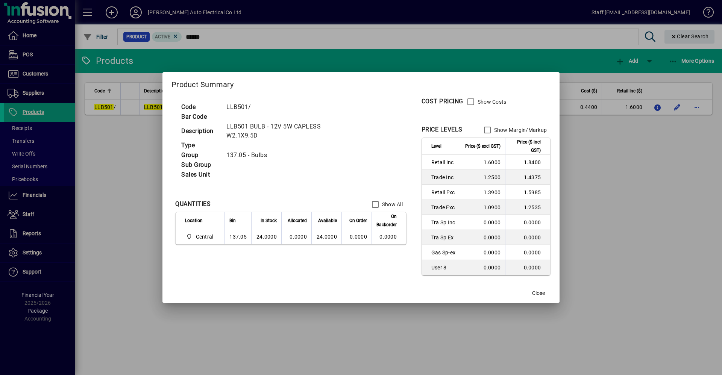  I want to click on td: Code, so click(200, 107).